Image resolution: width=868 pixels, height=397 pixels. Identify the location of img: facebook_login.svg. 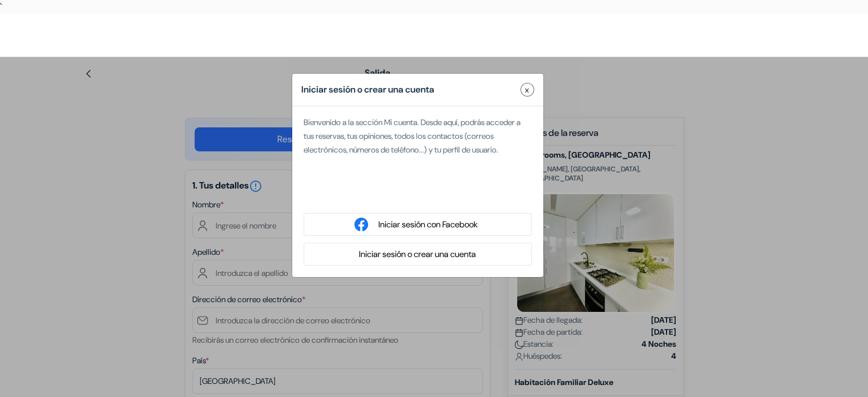
(361, 224).